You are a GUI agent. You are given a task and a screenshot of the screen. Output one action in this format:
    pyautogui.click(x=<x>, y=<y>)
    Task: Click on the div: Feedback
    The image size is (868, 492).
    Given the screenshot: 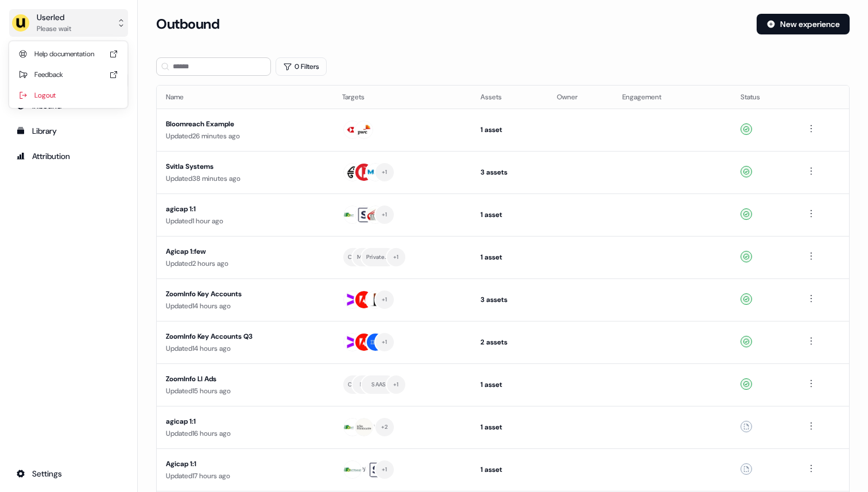 What is the action you would take?
    pyautogui.click(x=68, y=75)
    